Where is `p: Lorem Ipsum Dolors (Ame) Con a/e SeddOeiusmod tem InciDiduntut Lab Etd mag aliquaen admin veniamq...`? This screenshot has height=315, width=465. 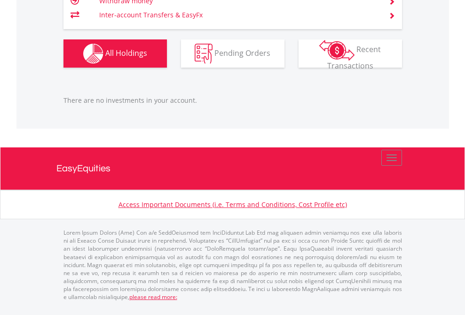 p: Lorem Ipsum Dolors (Ame) Con a/e SeddOeiusmod tem InciDiduntut Lab Etd mag aliquaen admin veniamq... is located at coordinates (233, 265).